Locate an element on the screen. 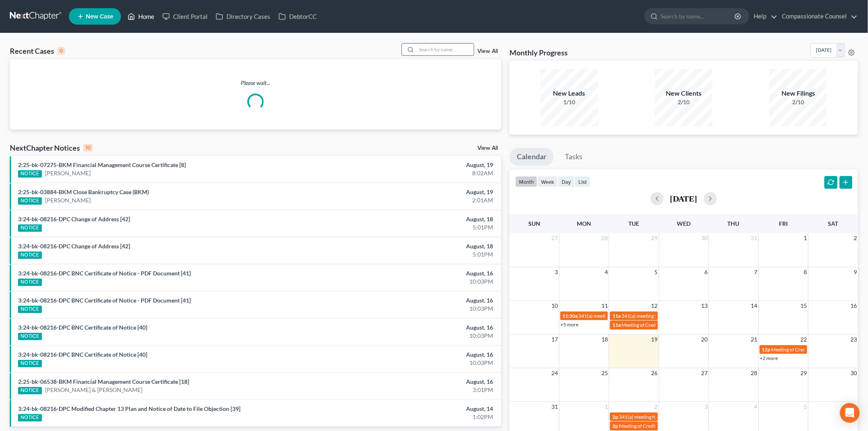  div: NextChapter Notices is located at coordinates (51, 148).